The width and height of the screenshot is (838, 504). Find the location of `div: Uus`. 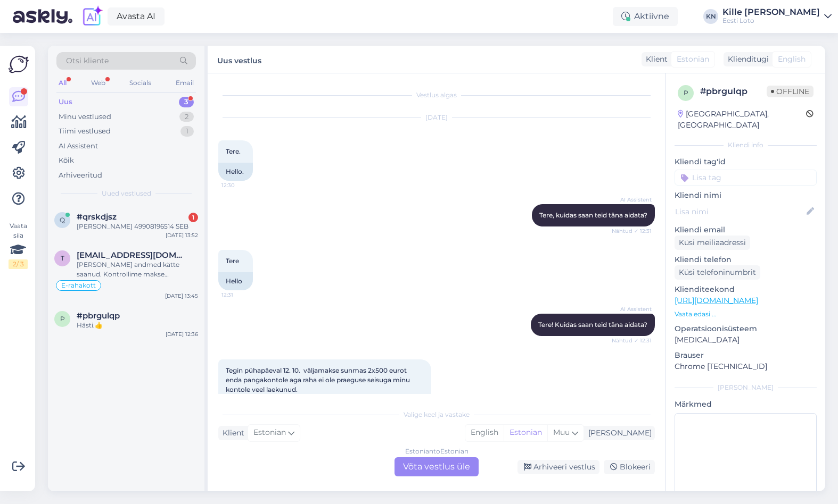

div: Uus is located at coordinates (66, 102).